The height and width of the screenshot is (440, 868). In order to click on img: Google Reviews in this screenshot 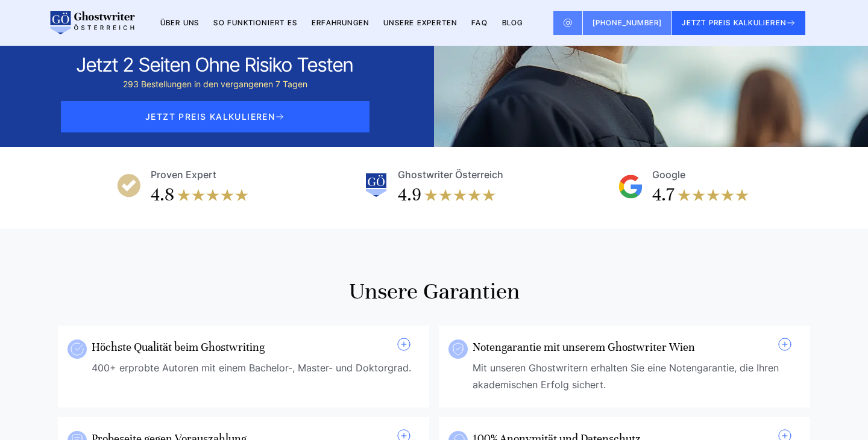, I will do `click(630, 187)`.